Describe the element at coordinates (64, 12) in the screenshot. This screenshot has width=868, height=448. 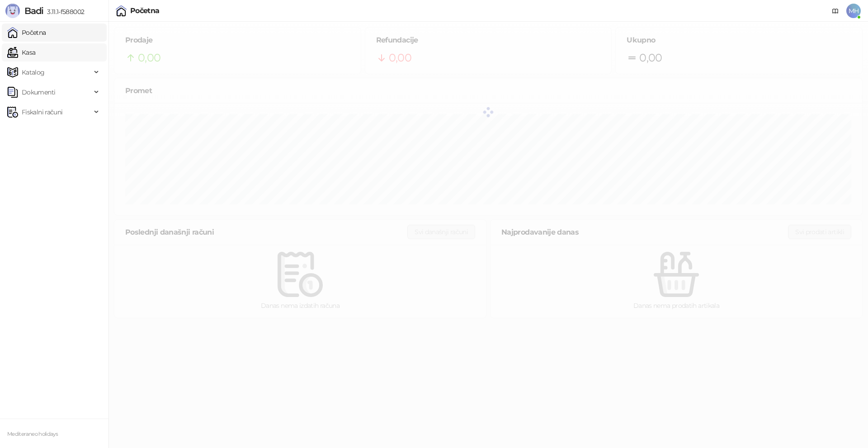
I see `span: 3.11.1-f588002` at that location.